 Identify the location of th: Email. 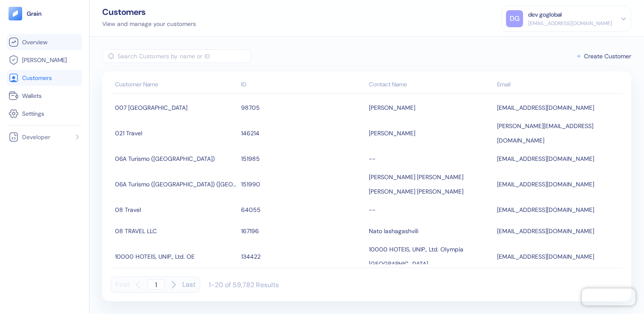
(559, 85).